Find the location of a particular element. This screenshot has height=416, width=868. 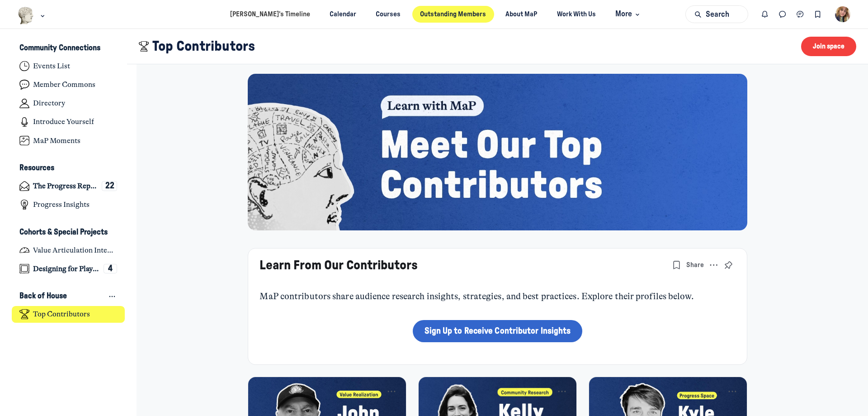

h4: MaP Moments is located at coordinates (56, 141).